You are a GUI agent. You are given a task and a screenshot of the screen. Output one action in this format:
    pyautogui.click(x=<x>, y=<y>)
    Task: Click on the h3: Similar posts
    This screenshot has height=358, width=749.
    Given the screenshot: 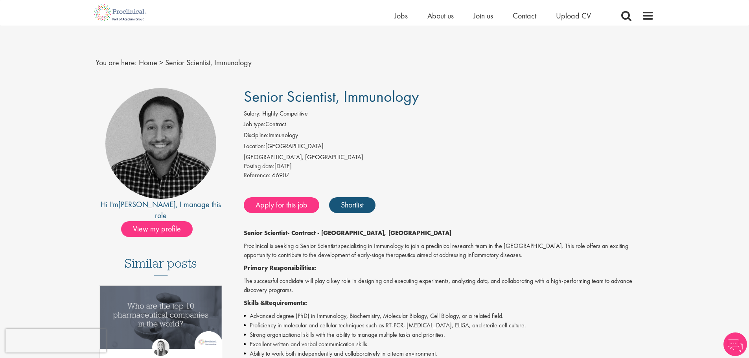 What is the action you would take?
    pyautogui.click(x=161, y=266)
    